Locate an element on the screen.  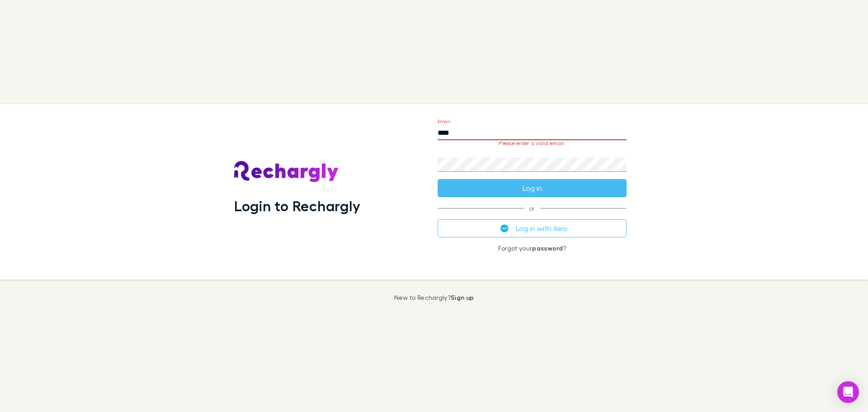
img: Xero's logo is located at coordinates (505, 229).